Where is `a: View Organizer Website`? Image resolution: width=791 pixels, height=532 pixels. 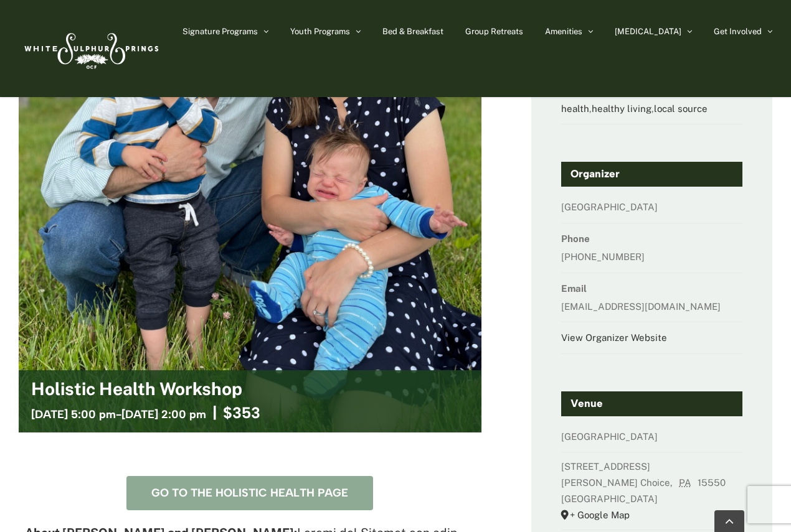 a: View Organizer Website is located at coordinates (615, 337).